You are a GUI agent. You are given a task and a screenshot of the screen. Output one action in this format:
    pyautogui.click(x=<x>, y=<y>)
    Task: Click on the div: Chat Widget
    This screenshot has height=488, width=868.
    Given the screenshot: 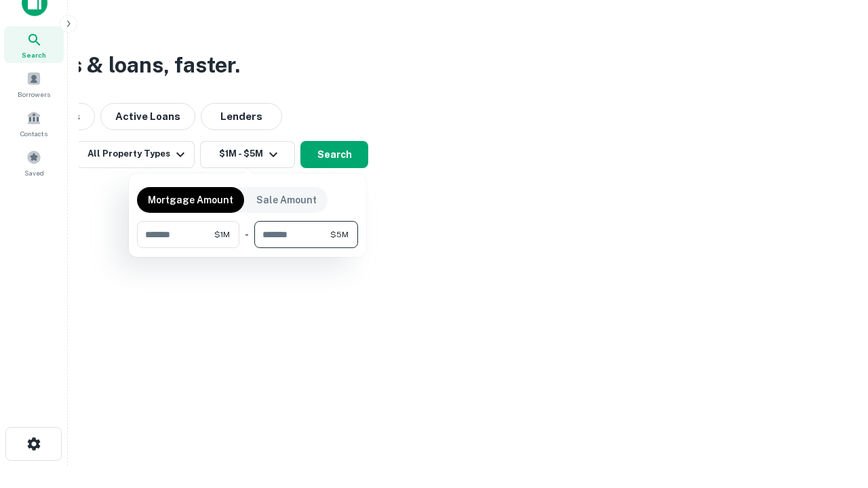 What is the action you would take?
    pyautogui.click(x=834, y=412)
    